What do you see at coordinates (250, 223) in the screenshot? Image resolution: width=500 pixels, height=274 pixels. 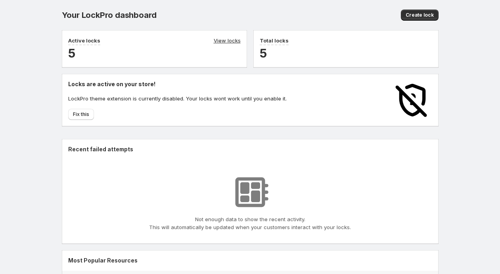 I see `p: Not enough data to show the recent activity. This will automatically be updated when your custome...` at bounding box center [250, 223].